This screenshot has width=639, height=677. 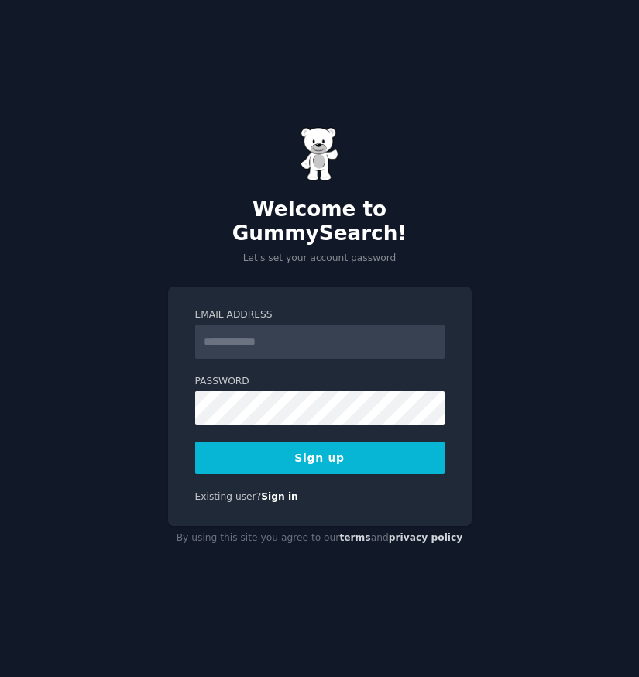 I want to click on a: privacy policy, so click(x=426, y=538).